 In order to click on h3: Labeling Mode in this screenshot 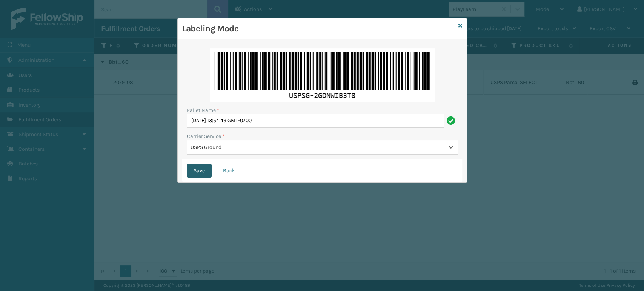, I will do `click(319, 28)`.